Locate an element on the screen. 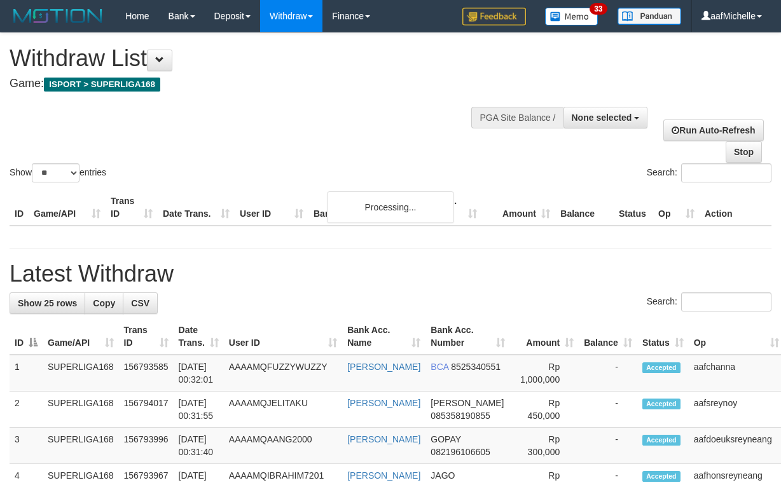 This screenshot has width=781, height=485. th: Bank Acc. Number is located at coordinates (445, 207).